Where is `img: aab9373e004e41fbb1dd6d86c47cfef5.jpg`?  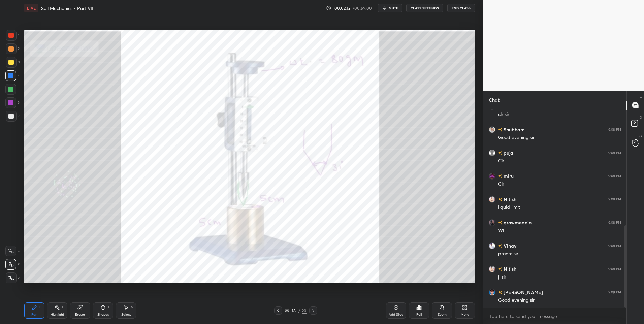
img: aab9373e004e41fbb1dd6d86c47cfef5.jpg is located at coordinates (492, 176).